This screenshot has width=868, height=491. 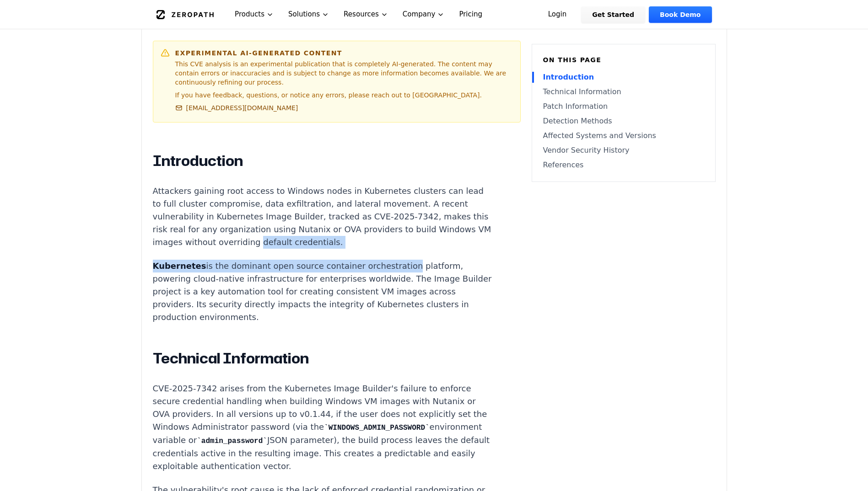 I want to click on a: Get Started, so click(x=613, y=15).